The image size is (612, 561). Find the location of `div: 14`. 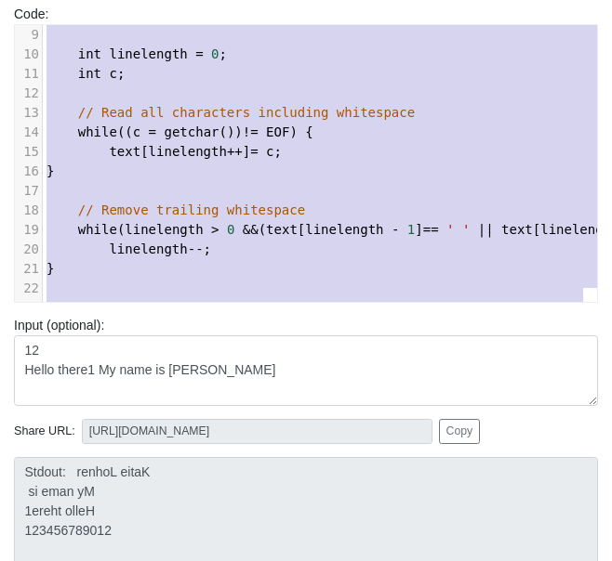

div: 14 is located at coordinates (28, 132).